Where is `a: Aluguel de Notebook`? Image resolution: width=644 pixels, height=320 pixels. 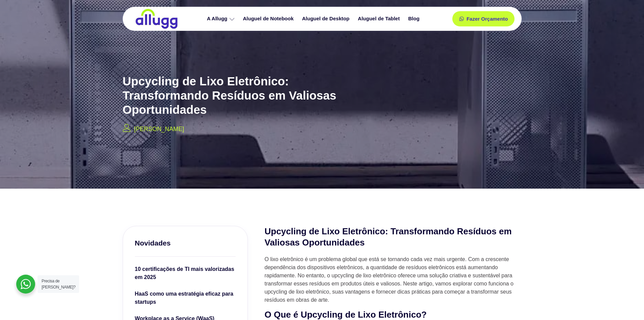
a: Aluguel de Notebook is located at coordinates (270, 19).